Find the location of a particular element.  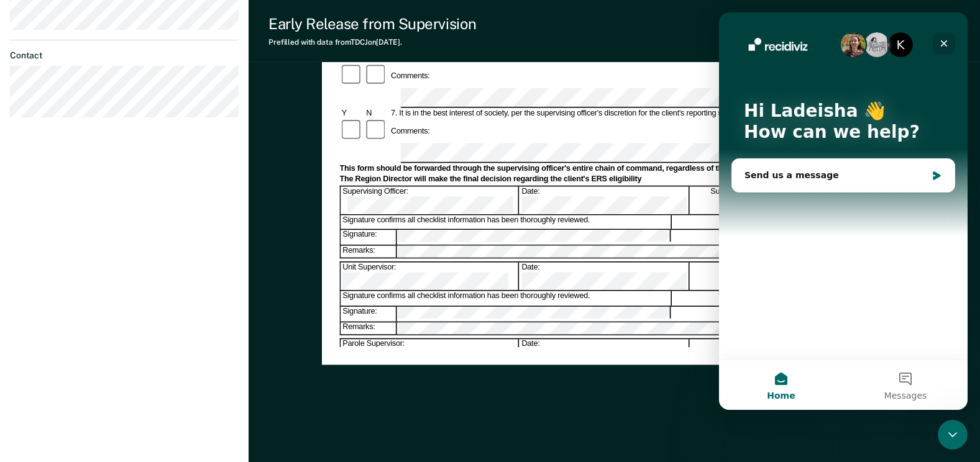

div: Supervising Officer Recommend Client for ERS is located at coordinates (791, 200).